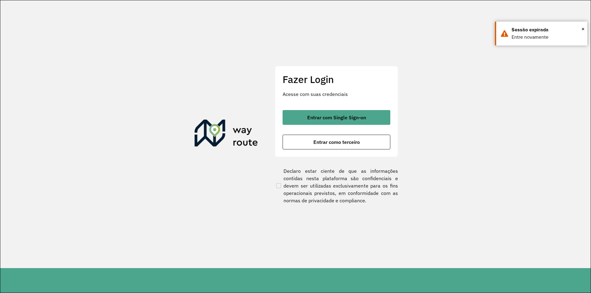 The image size is (591, 293). I want to click on button: Close, so click(583, 29).